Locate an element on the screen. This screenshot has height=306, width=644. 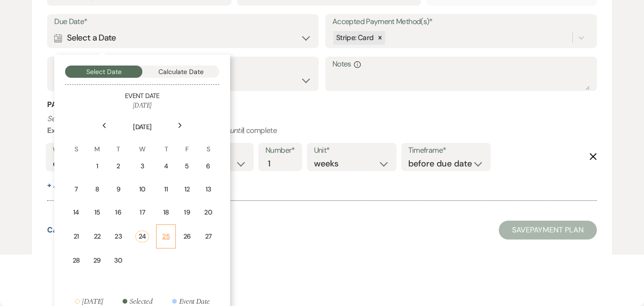
button: Select Date is located at coordinates (104, 72).